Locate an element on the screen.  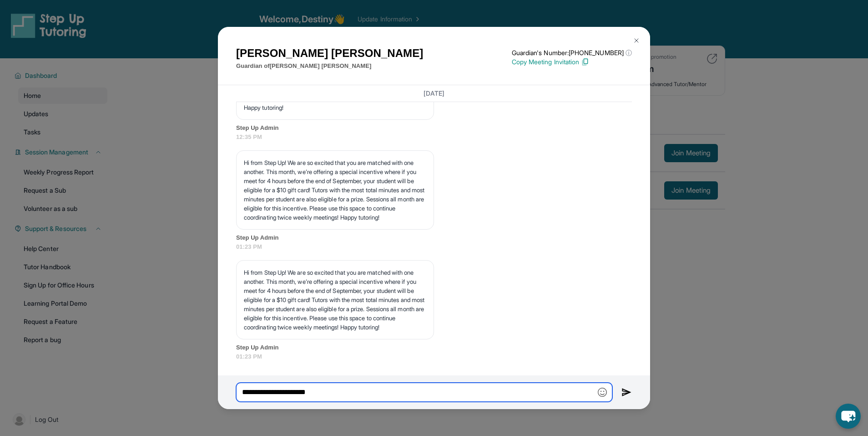
img: Close Icon is located at coordinates (636, 41).